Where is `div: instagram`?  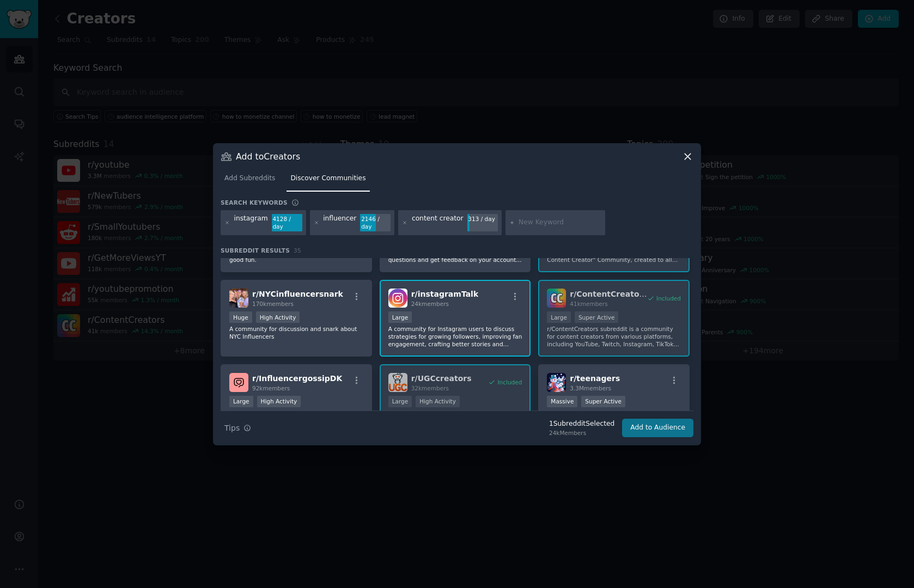
div: instagram is located at coordinates (251, 222).